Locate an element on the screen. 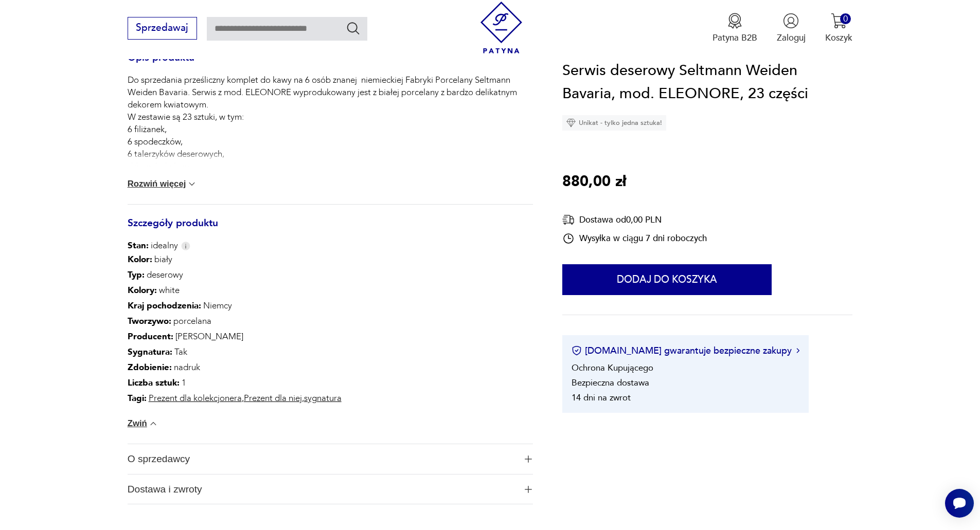 This screenshot has width=980, height=530. button: Ikona plusaO sprzedawcy is located at coordinates (330, 459).